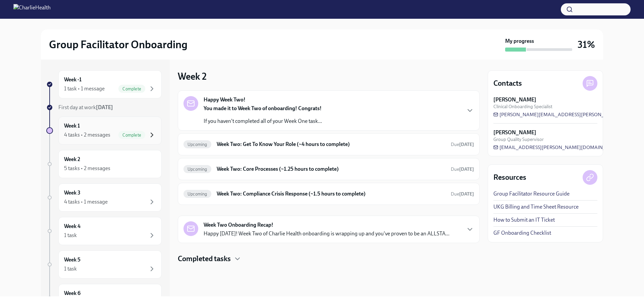 This screenshot has width=644, height=303. What do you see at coordinates (523, 107) in the screenshot?
I see `span: Clinical Onboarding Specialist` at bounding box center [523, 107].